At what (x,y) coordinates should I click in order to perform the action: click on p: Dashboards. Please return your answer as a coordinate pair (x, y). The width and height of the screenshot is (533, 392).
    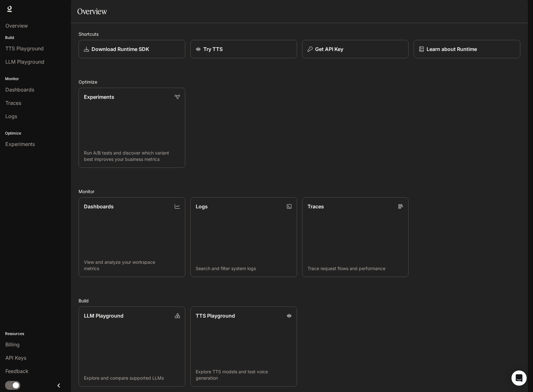
    Looking at the image, I should click on (99, 207).